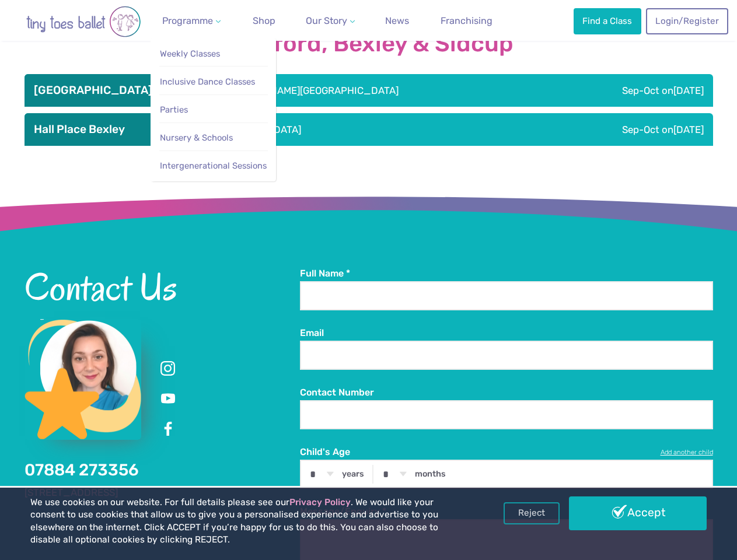 The height and width of the screenshot is (560, 737). Describe the element at coordinates (532, 513) in the screenshot. I see `a: Reject` at that location.